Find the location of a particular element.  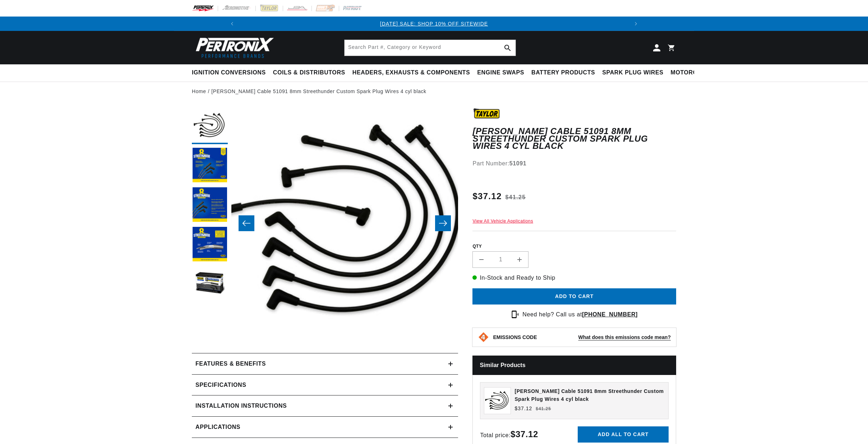

span: Spark Plug Wires is located at coordinates (633, 72).